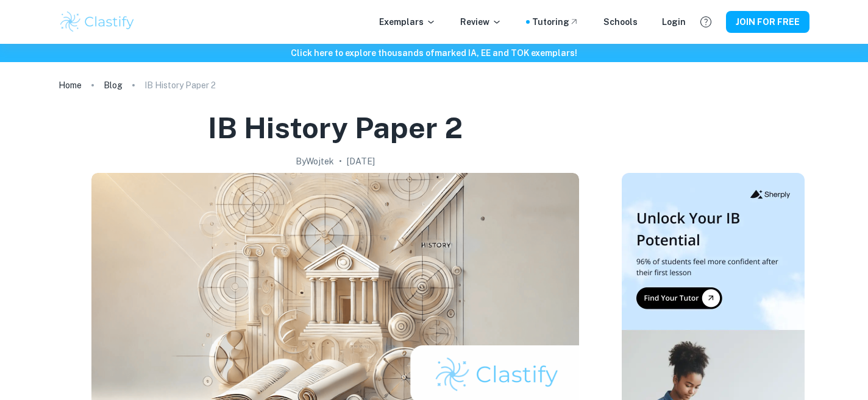 The width and height of the screenshot is (868, 400). What do you see at coordinates (767, 22) in the screenshot?
I see `button: JOIN FOR FREE` at bounding box center [767, 22].